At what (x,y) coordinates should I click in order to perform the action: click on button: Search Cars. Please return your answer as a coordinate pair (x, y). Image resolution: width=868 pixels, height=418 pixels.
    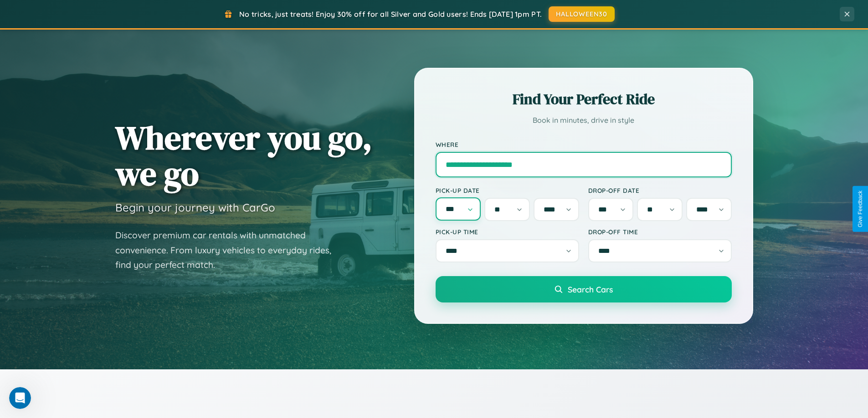
    Looking at the image, I should click on (584, 290).